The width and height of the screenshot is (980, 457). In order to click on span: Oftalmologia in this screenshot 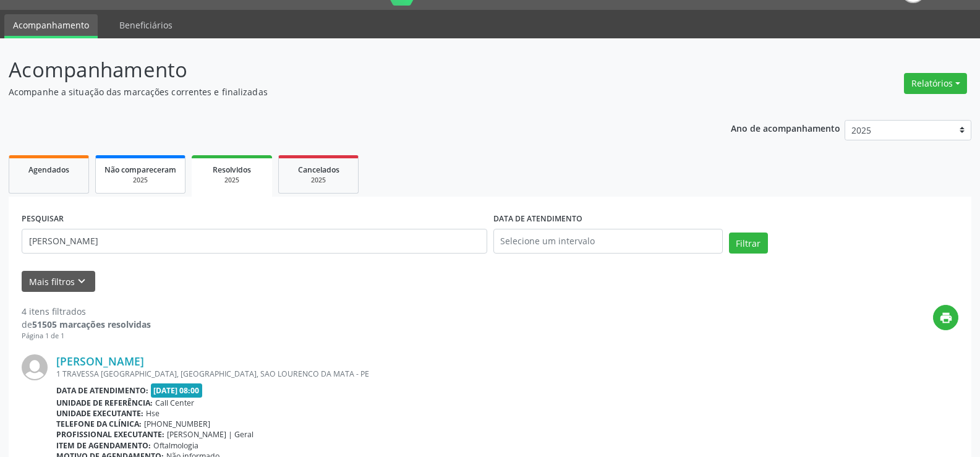, I will do `click(176, 445)`.